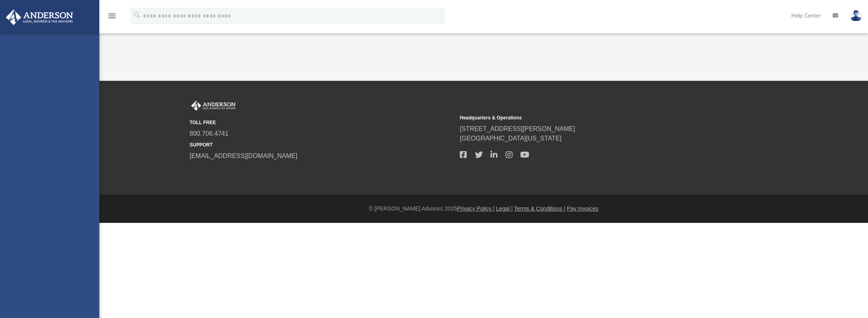 The height and width of the screenshot is (318, 868). What do you see at coordinates (112, 18) in the screenshot?
I see `a: menu` at bounding box center [112, 18].